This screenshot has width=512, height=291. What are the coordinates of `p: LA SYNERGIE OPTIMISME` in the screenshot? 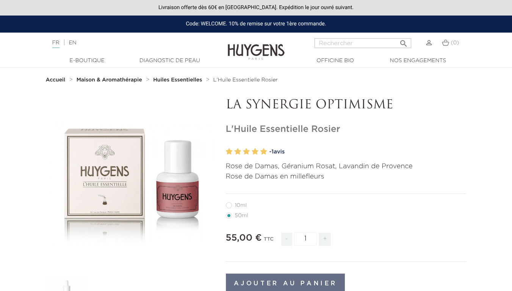 It's located at (346, 105).